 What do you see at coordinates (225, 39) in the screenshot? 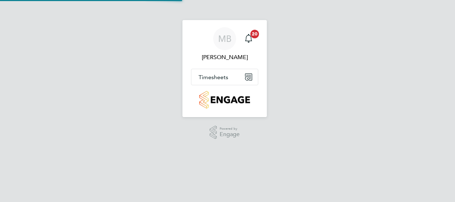
I see `span: MB` at bounding box center [225, 39].